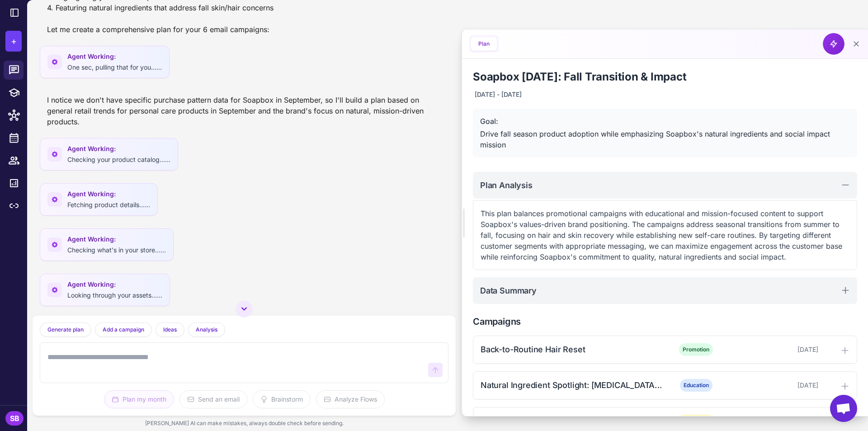 Image resolution: width=868 pixels, height=431 pixels. Describe the element at coordinates (123, 329) in the screenshot. I see `button: Add a campaign` at that location.